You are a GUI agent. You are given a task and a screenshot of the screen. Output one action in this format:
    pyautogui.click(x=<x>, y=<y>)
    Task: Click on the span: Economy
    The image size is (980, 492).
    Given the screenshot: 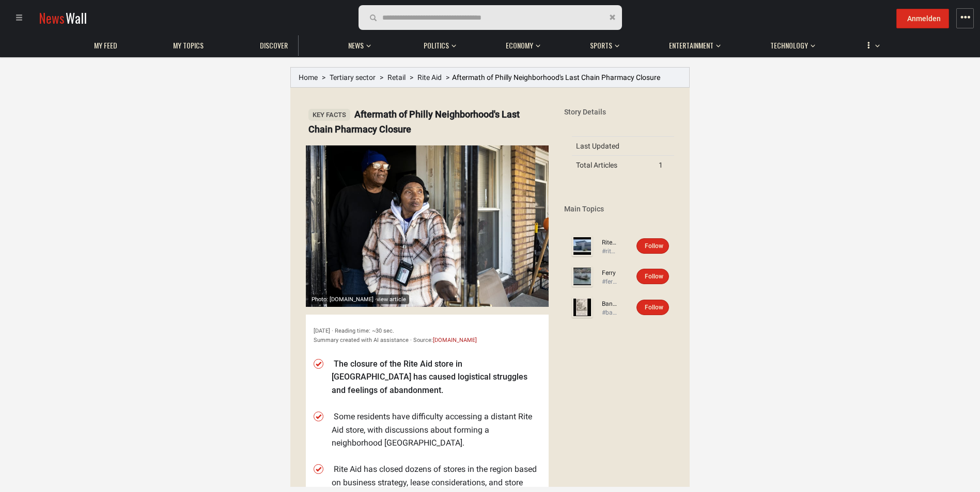 What is the action you would take?
    pyautogui.click(x=519, y=45)
    